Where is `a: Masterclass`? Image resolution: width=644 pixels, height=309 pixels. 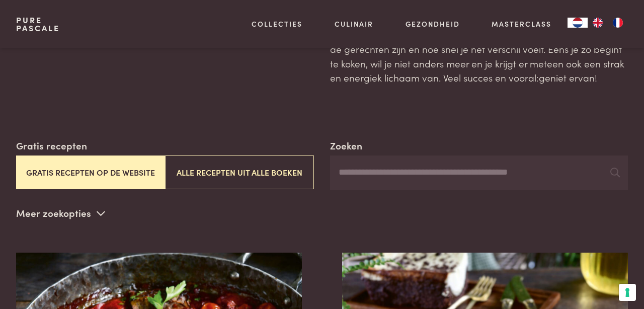
a: Masterclass is located at coordinates (521, 24).